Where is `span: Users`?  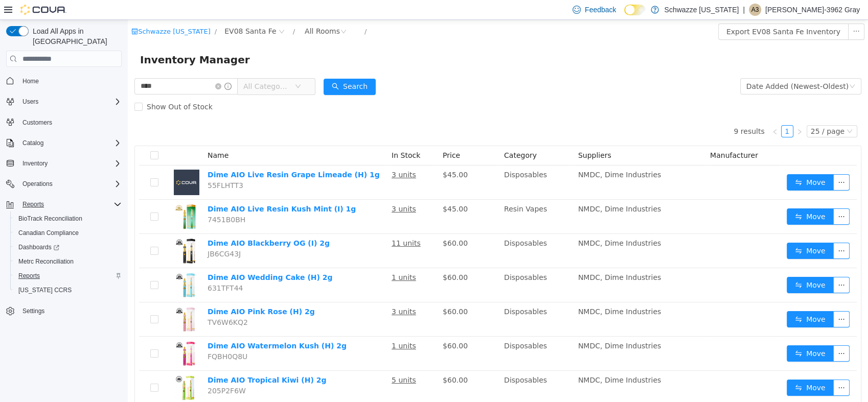
span: Users is located at coordinates (30, 102).